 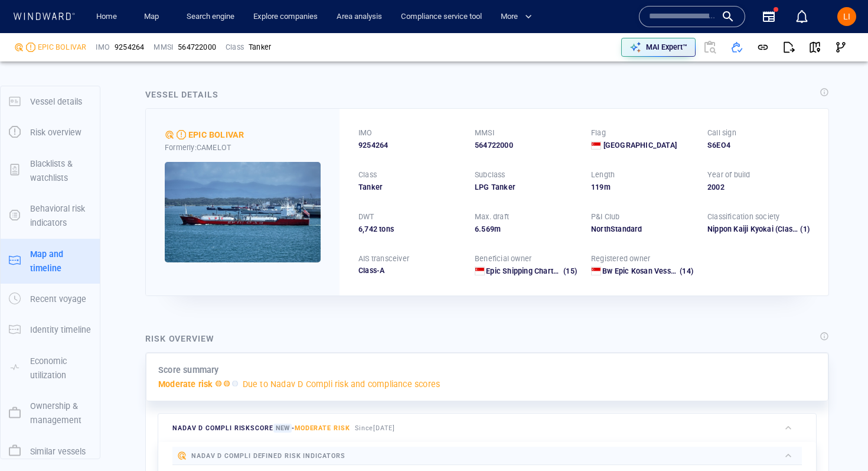 What do you see at coordinates (441, 16) in the screenshot?
I see `a: Compliance service tool` at bounding box center [441, 16].